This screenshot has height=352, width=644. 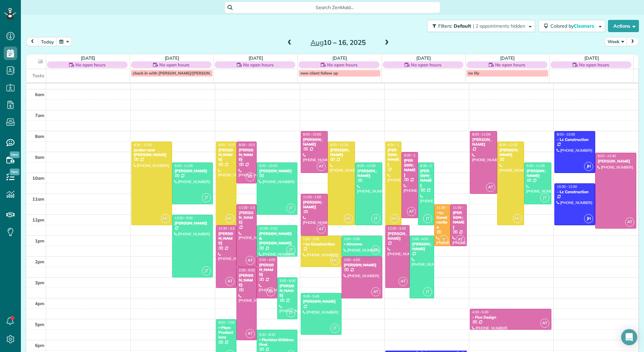 I want to click on div: - Lc Construction, so click(x=321, y=244).